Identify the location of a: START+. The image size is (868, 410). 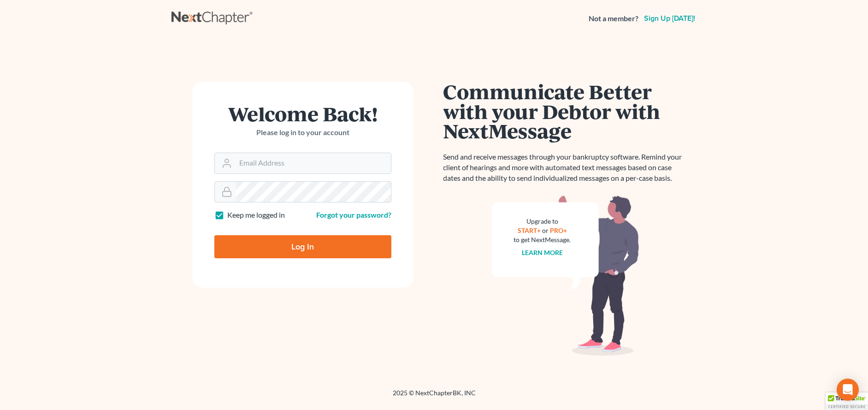
(529, 230).